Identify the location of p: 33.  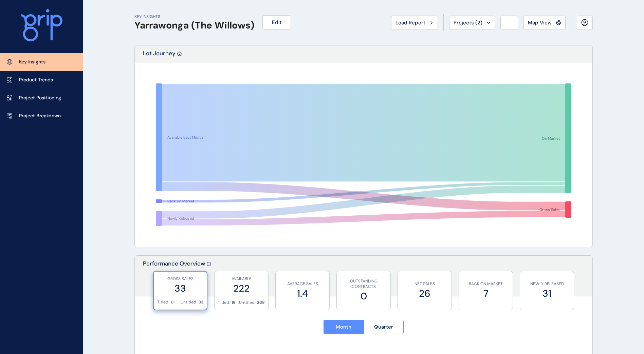
(201, 302).